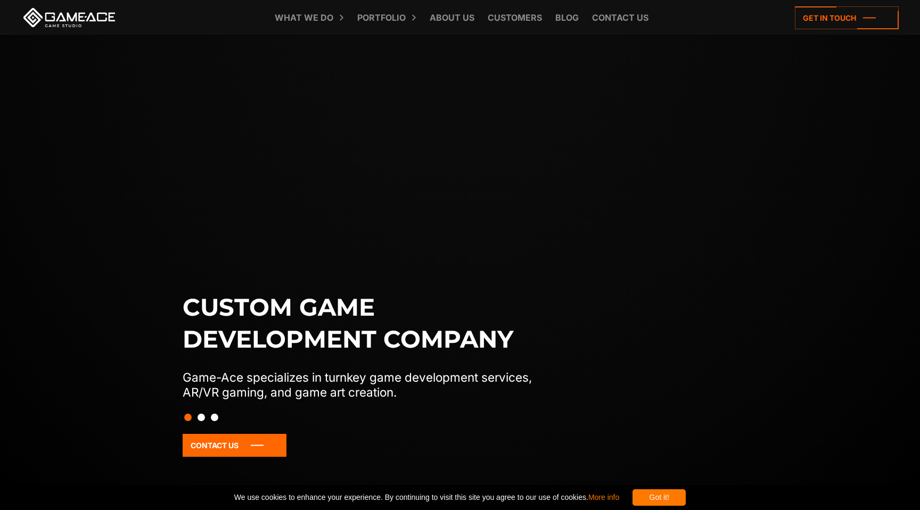 The height and width of the screenshot is (510, 920). What do you see at coordinates (201, 417) in the screenshot?
I see `button: Slide 2` at bounding box center [201, 417].